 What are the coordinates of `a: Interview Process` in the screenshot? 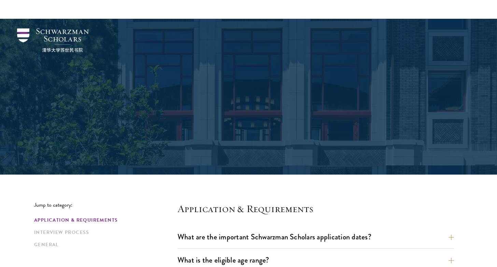 It's located at (104, 232).